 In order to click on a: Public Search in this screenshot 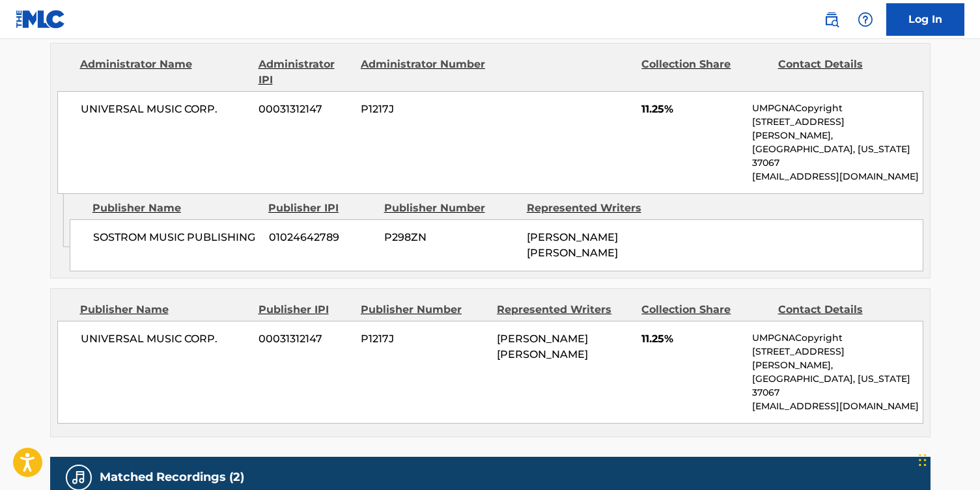, I will do `click(832, 20)`.